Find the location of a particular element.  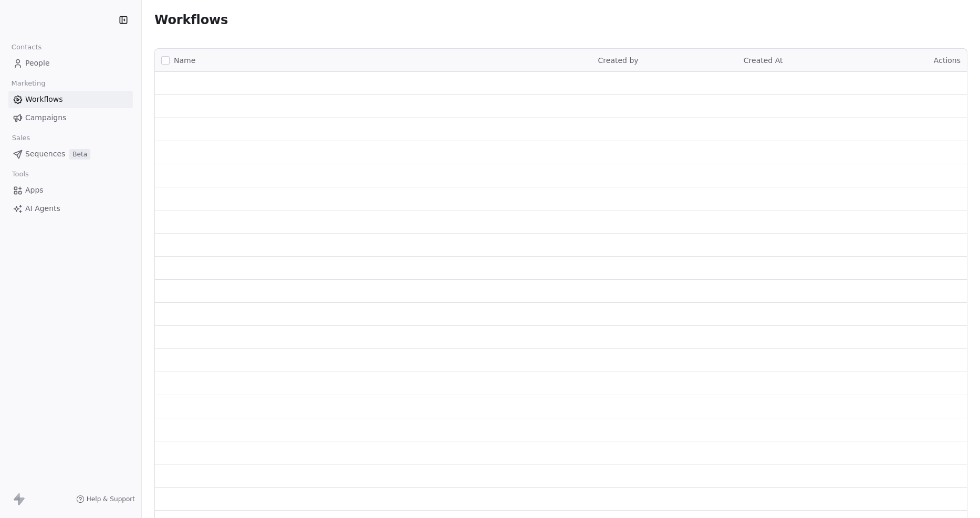

a: Campaigns is located at coordinates (71, 118).